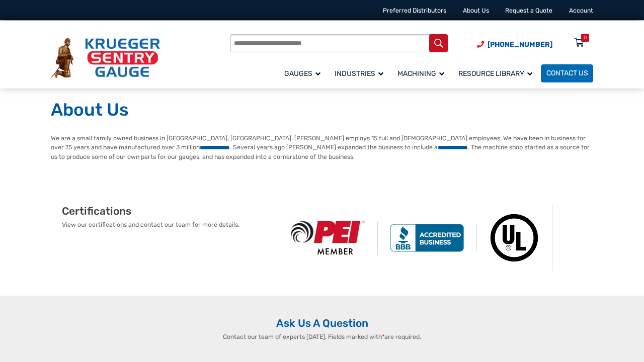 The image size is (644, 362). Describe the element at coordinates (585, 37) in the screenshot. I see `div: 0` at that location.